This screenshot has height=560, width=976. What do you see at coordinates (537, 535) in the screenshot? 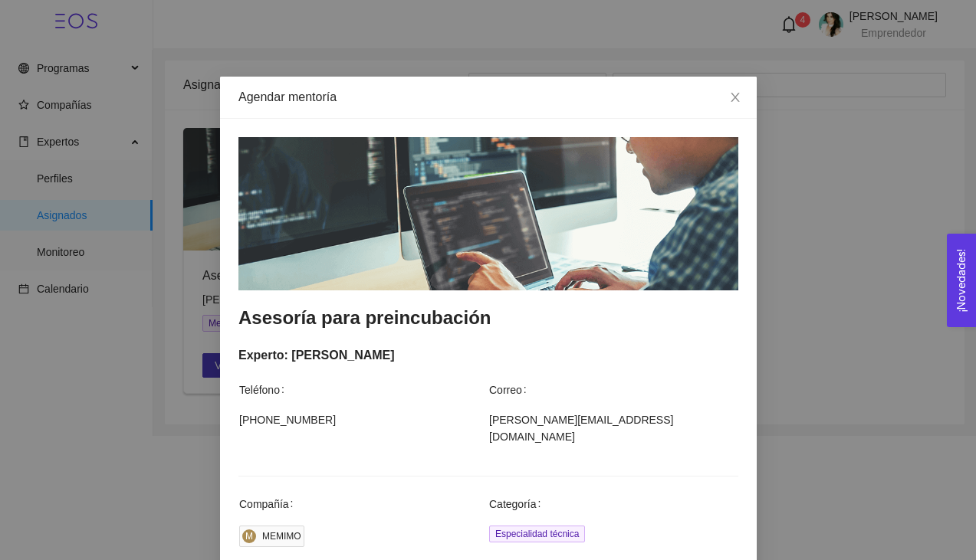
I see `span: Especialidad técnica` at bounding box center [537, 535].